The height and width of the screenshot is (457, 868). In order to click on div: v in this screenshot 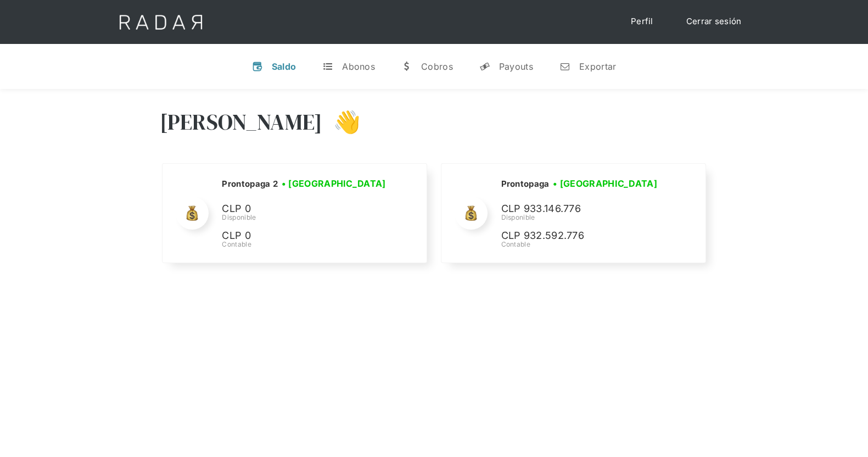, I will do `click(258, 66)`.